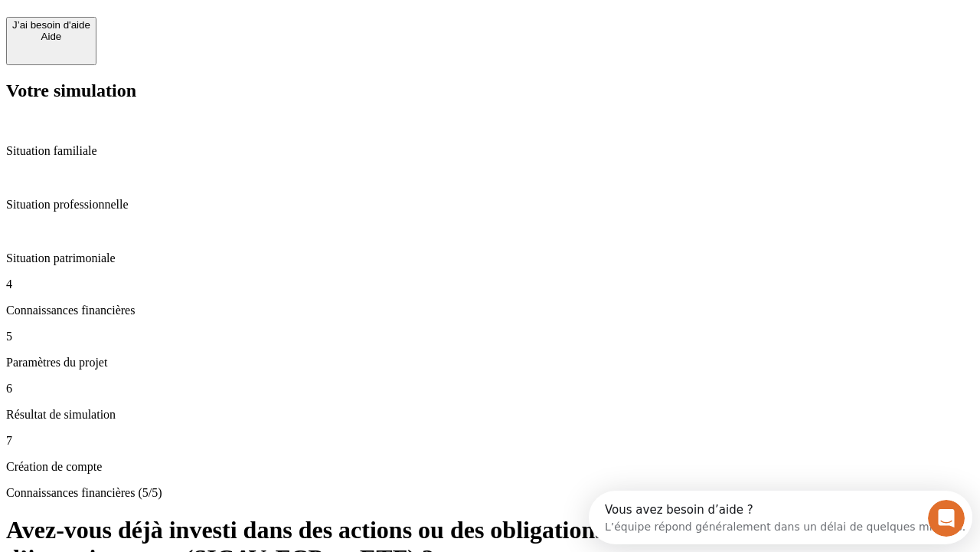  What do you see at coordinates (490, 258) in the screenshot?
I see `p: Situation patrimoniale` at bounding box center [490, 258].